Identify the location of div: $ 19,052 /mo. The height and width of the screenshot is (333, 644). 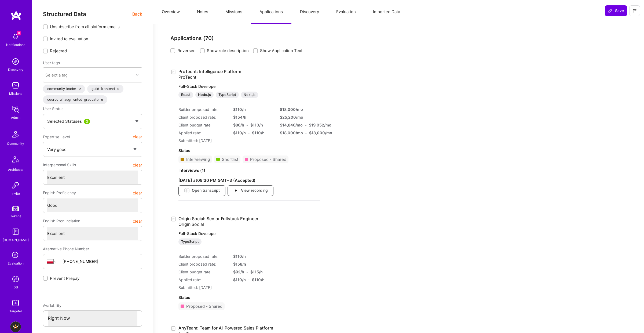
(320, 125).